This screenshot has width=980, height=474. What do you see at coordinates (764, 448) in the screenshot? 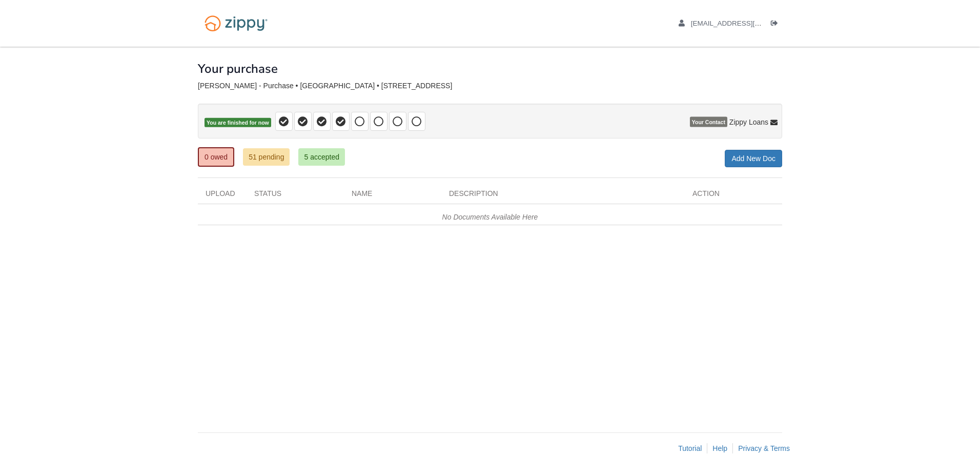
I see `a: Privacy & Terms` at bounding box center [764, 448].